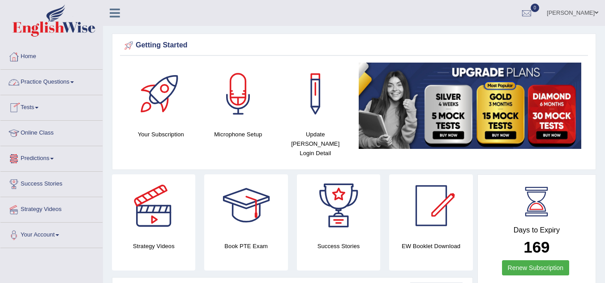 Image resolution: width=605 pixels, height=283 pixels. What do you see at coordinates (354, 46) in the screenshot?
I see `div: Getting Started` at bounding box center [354, 46].